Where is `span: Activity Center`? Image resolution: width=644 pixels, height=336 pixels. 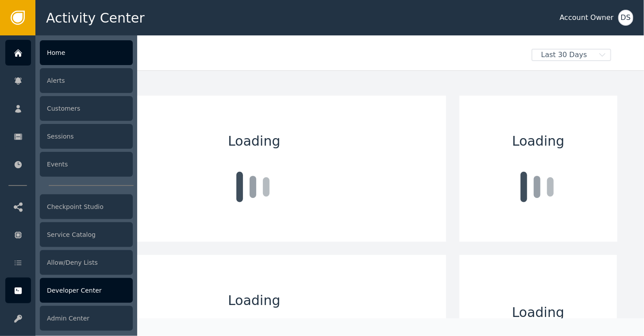 span: Activity Center is located at coordinates (95, 18).